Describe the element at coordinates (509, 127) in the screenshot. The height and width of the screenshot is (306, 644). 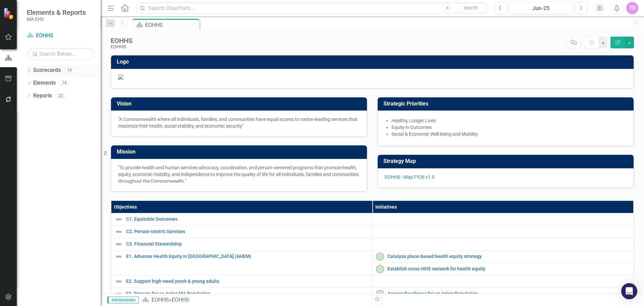
I see `li: Equity in Outcomes` at that location.